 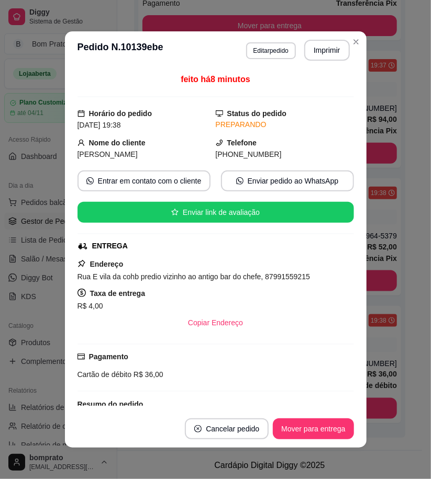 I want to click on button: Imprimir, so click(x=327, y=50).